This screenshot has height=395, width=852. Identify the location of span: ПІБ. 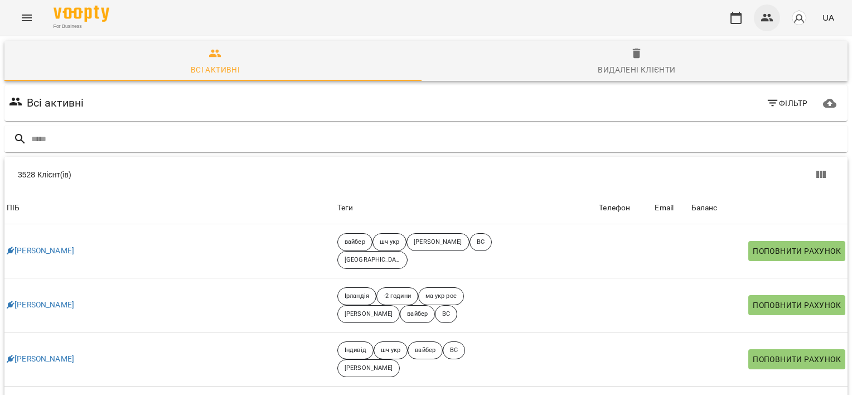
(170, 208).